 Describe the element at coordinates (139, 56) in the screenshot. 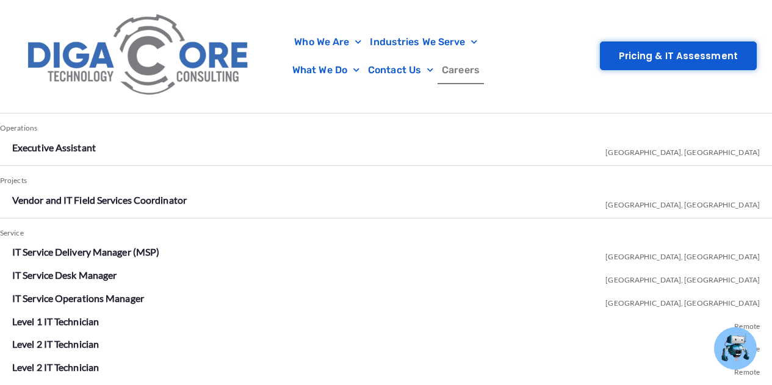

I see `img: Digacore Logo` at that location.